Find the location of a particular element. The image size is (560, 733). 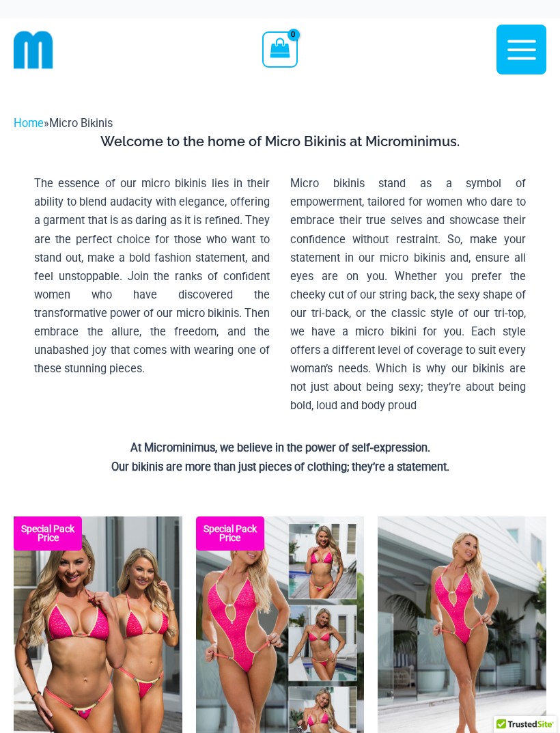

p: Micro bikinis stand as a symbol of empowerment, tailored for women who dare to embrace their true... is located at coordinates (408, 294).